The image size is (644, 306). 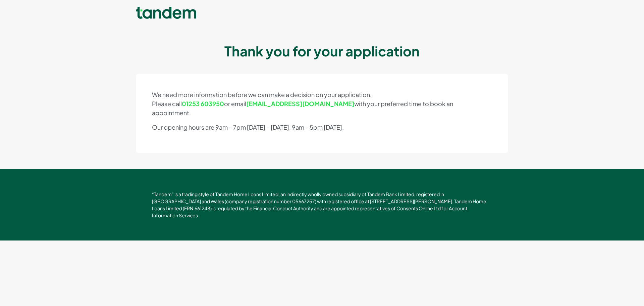 What do you see at coordinates (322, 103) in the screenshot?
I see `p: We need more information before we can make a decision on your application. Please call or email ...` at bounding box center [322, 103].